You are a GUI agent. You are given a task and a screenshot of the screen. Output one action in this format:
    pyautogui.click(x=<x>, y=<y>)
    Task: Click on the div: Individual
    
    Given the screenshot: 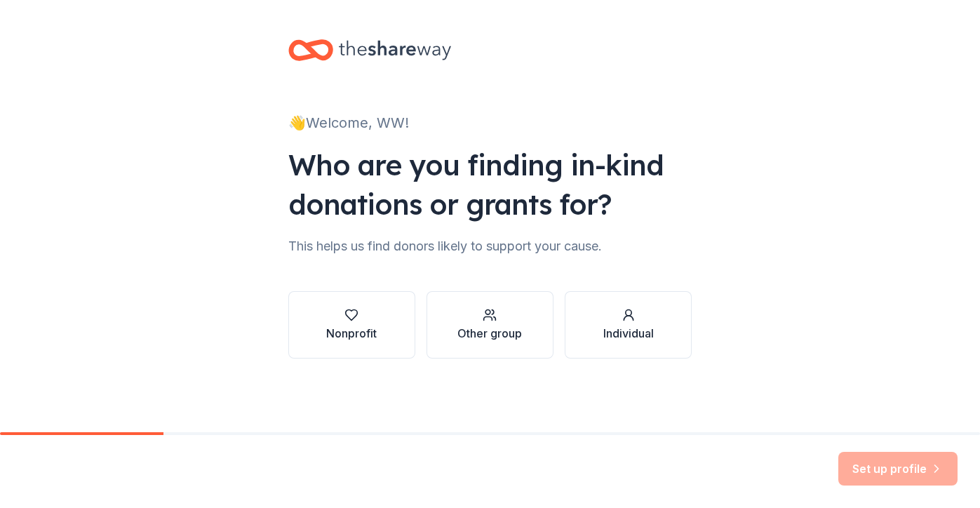 What is the action you would take?
    pyautogui.click(x=629, y=334)
    